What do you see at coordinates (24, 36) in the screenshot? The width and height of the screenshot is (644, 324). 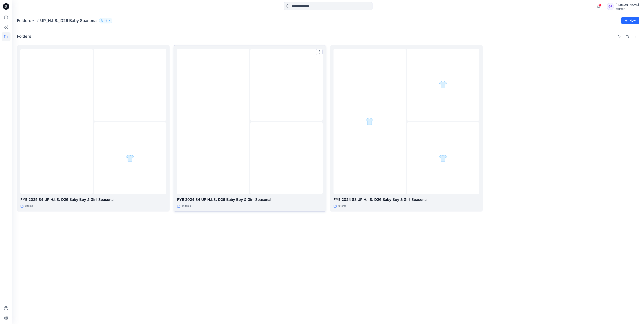 I see `h4: Folders` at bounding box center [24, 36].